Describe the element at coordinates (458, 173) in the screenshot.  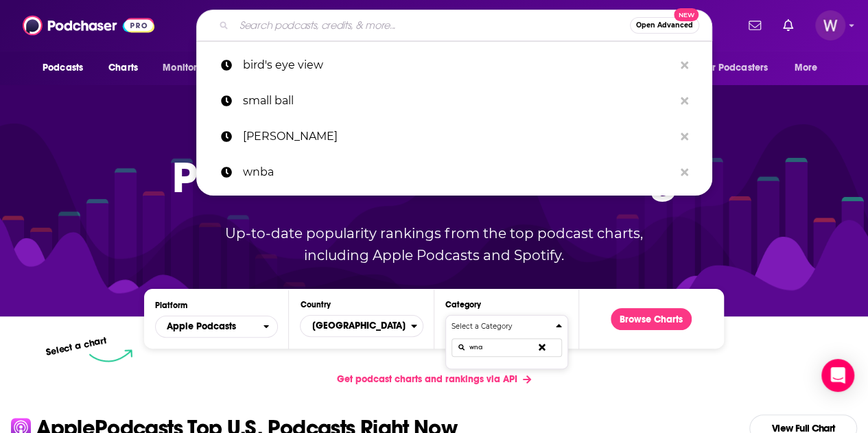
I see `p: wnba` at that location.